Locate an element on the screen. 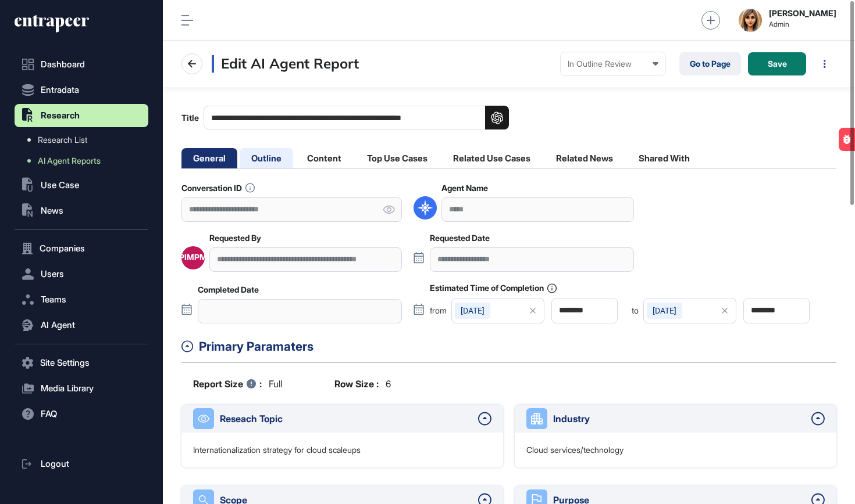 Image resolution: width=855 pixels, height=504 pixels. p: Cloud services/technology is located at coordinates (574, 450).